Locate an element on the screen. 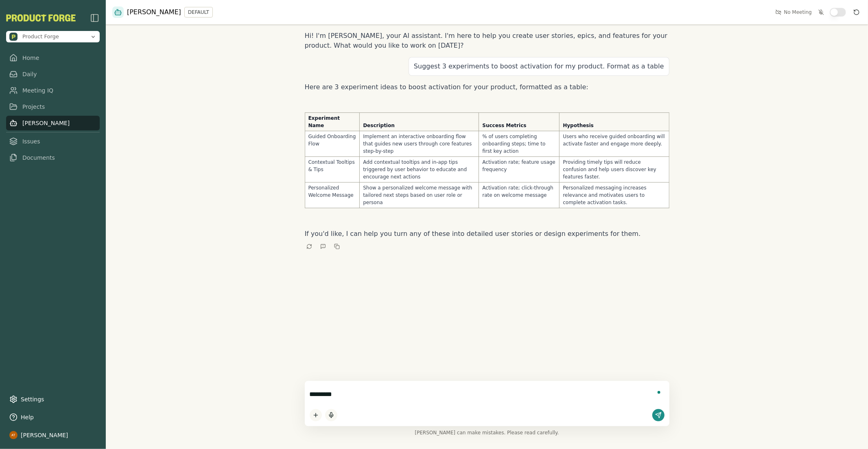 Image resolution: width=868 pixels, height=449 pixels. th: Success Metrics is located at coordinates (519, 122).